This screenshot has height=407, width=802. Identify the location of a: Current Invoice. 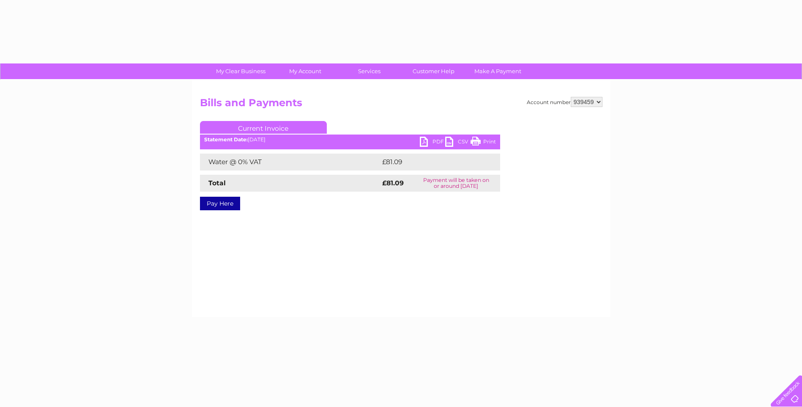
(263, 127).